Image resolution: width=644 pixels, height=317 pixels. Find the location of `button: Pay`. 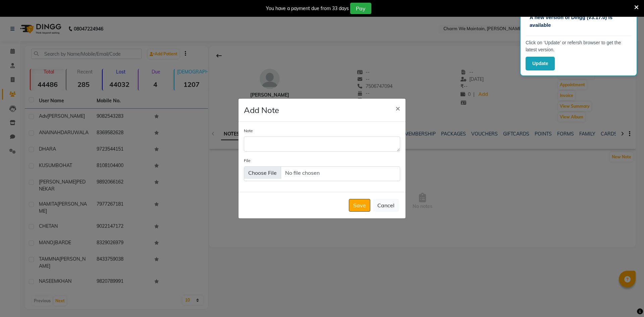

button: Pay is located at coordinates (361, 8).